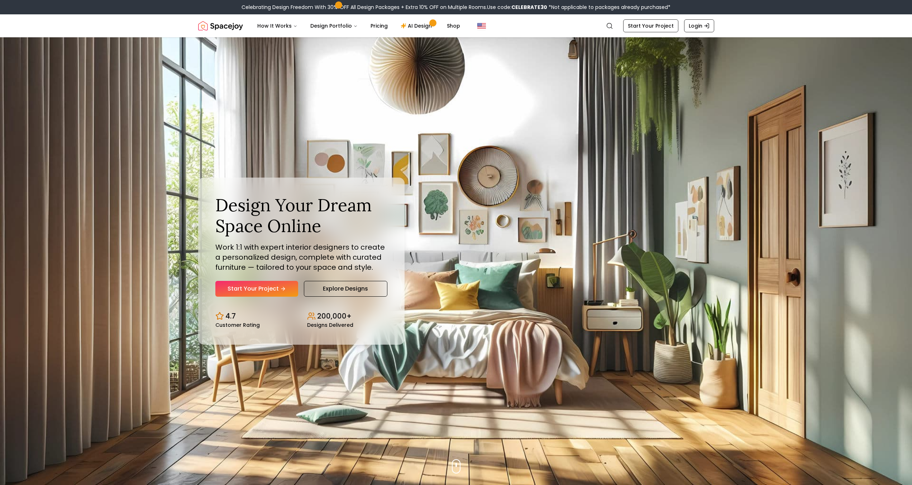 The image size is (912, 485). Describe the element at coordinates (238, 325) in the screenshot. I see `small: Customer Rating` at that location.